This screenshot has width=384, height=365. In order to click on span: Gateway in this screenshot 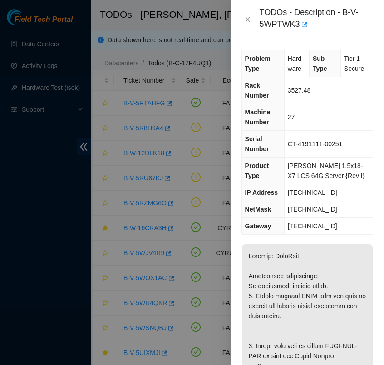, I will do `click(258, 226)`.